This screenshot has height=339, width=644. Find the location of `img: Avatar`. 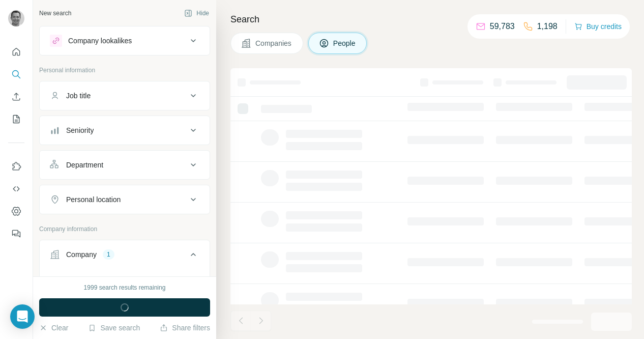

img: Avatar is located at coordinates (16, 18).